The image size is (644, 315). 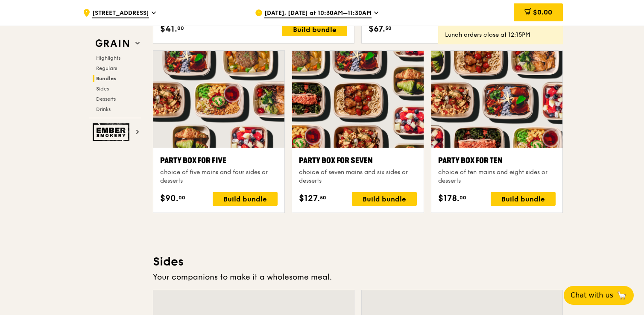 I want to click on span: $127., so click(x=309, y=199).